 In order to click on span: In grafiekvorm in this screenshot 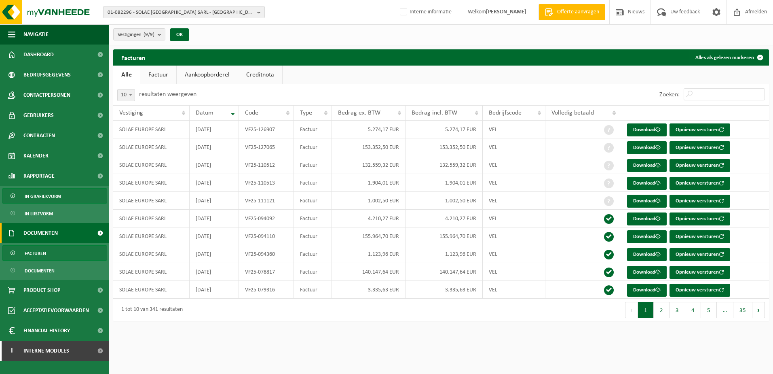, I will do `click(43, 196)`.